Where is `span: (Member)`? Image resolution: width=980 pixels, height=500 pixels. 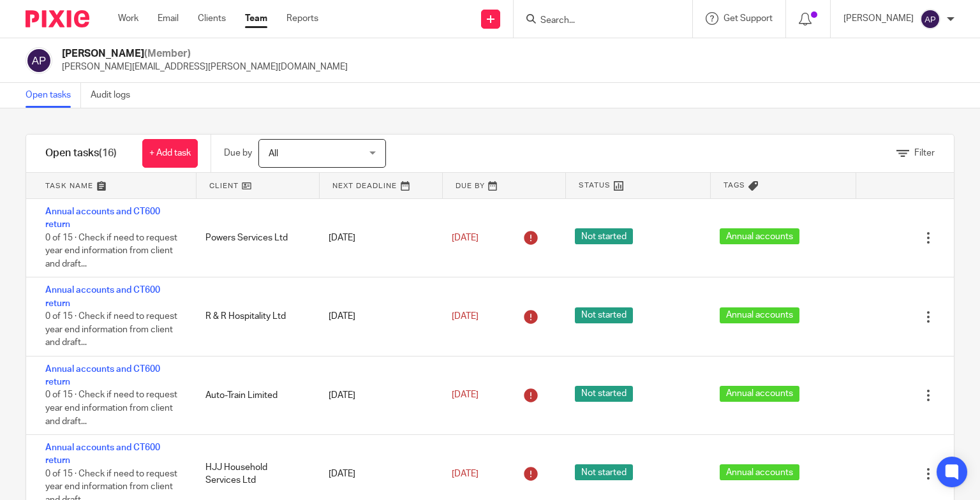 span: (Member) is located at coordinates (167, 53).